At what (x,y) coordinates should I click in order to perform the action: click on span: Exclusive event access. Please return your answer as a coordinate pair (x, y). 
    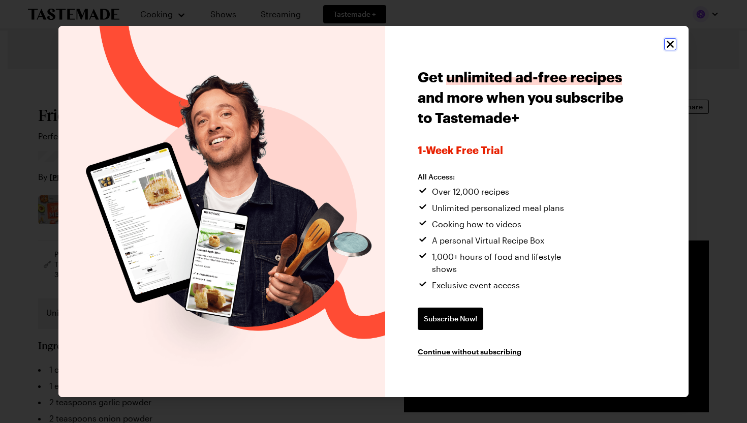
    Looking at the image, I should click on (476, 285).